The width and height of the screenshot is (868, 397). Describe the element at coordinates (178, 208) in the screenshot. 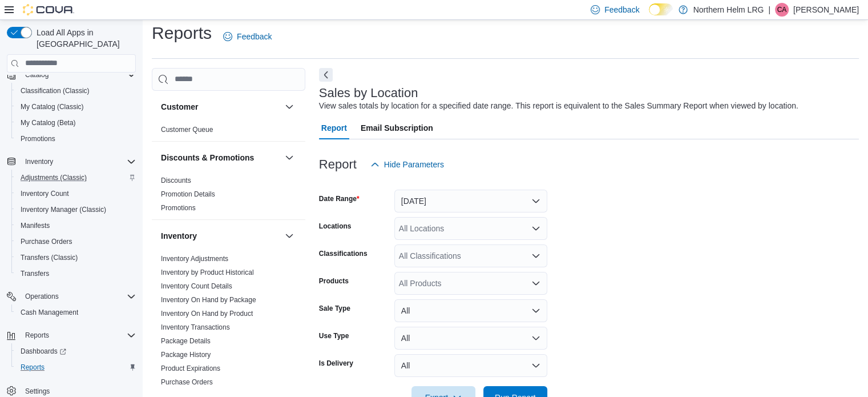

I see `span: Promotions` at that location.